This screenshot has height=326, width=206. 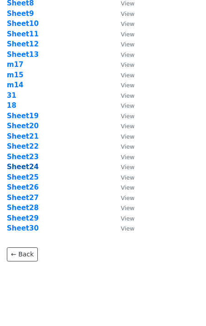 What do you see at coordinates (23, 34) in the screenshot?
I see `a: Sheet11` at bounding box center [23, 34].